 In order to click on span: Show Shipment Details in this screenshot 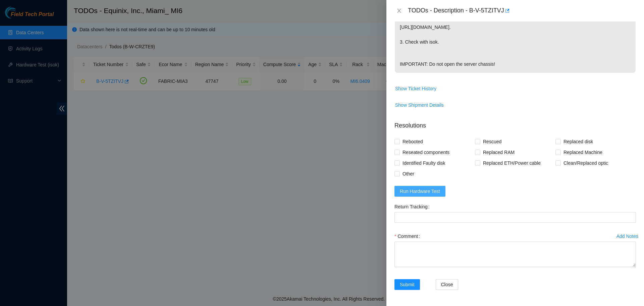, I will do `click(419, 105)`.